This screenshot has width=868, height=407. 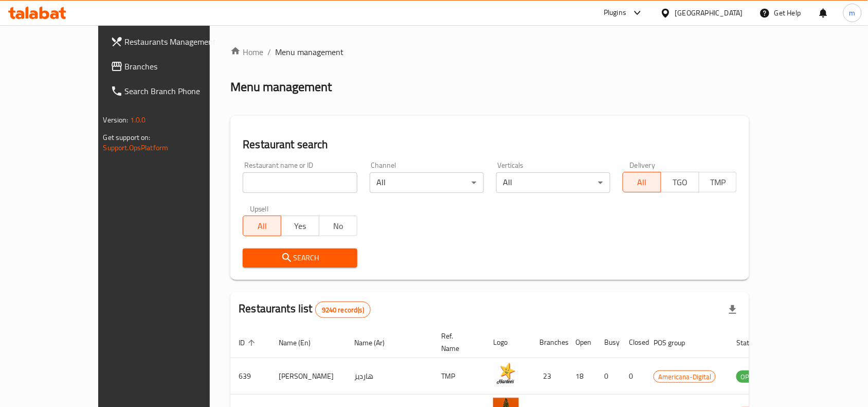 I want to click on span: OPEN, so click(x=748, y=377).